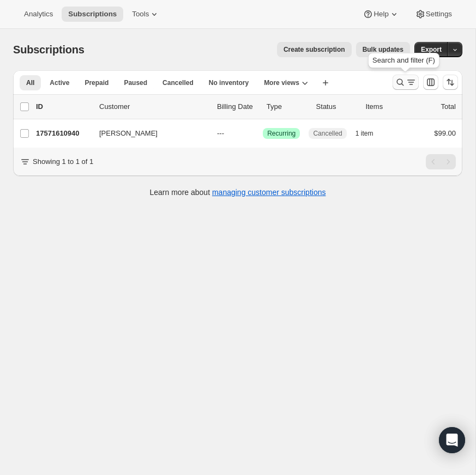  I want to click on span: Recurring, so click(281, 133).